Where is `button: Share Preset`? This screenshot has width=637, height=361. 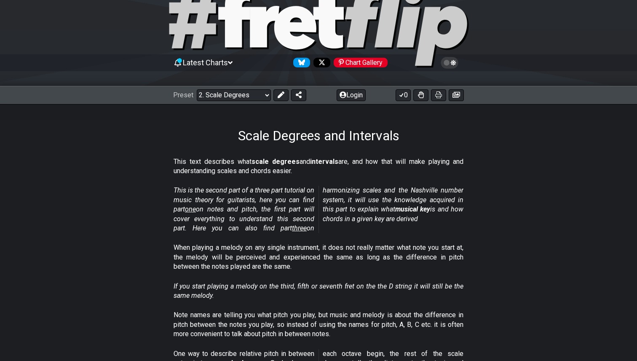
button: Share Preset is located at coordinates (299, 95).